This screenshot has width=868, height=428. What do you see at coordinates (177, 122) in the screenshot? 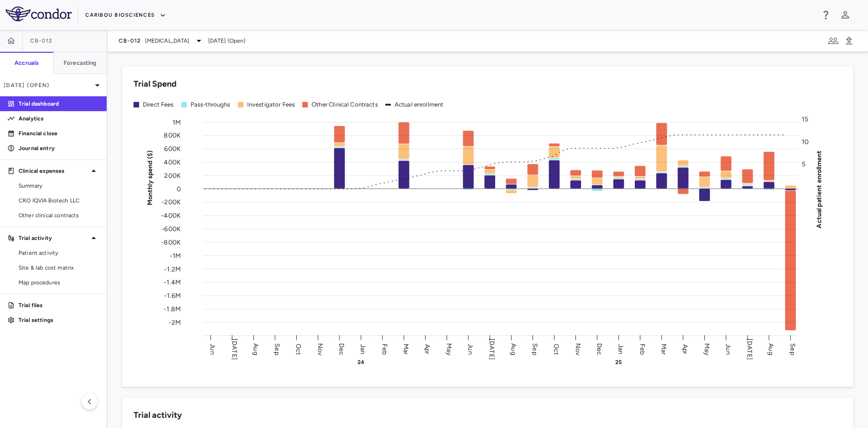
I see `tspan: 1M` at bounding box center [177, 122].